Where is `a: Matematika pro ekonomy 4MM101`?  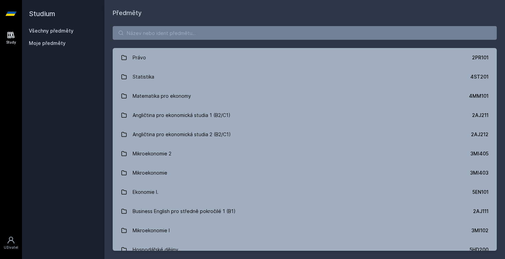 a: Matematika pro ekonomy 4MM101 is located at coordinates (305, 96).